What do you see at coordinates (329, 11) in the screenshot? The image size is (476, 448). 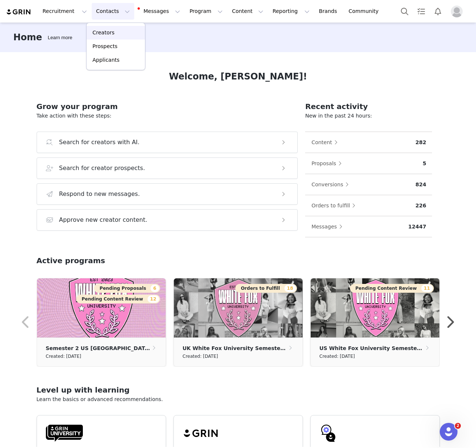 I see `a: Brands` at bounding box center [329, 11].